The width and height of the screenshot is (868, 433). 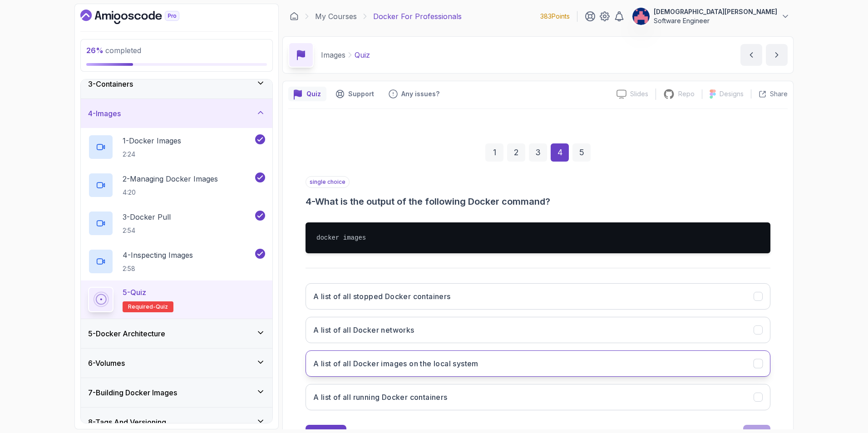 What do you see at coordinates (364, 330) in the screenshot?
I see `h3: A list of all Docker networks` at bounding box center [364, 330].